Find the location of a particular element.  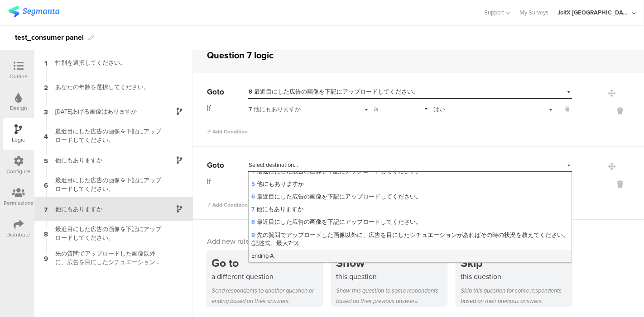

div: Configure is located at coordinates (19, 171).